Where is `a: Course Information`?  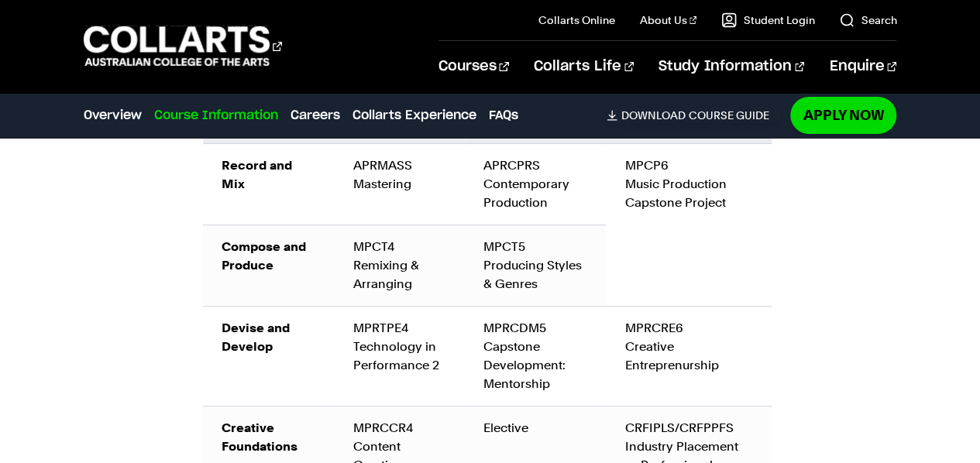
a: Course Information is located at coordinates (216, 116).